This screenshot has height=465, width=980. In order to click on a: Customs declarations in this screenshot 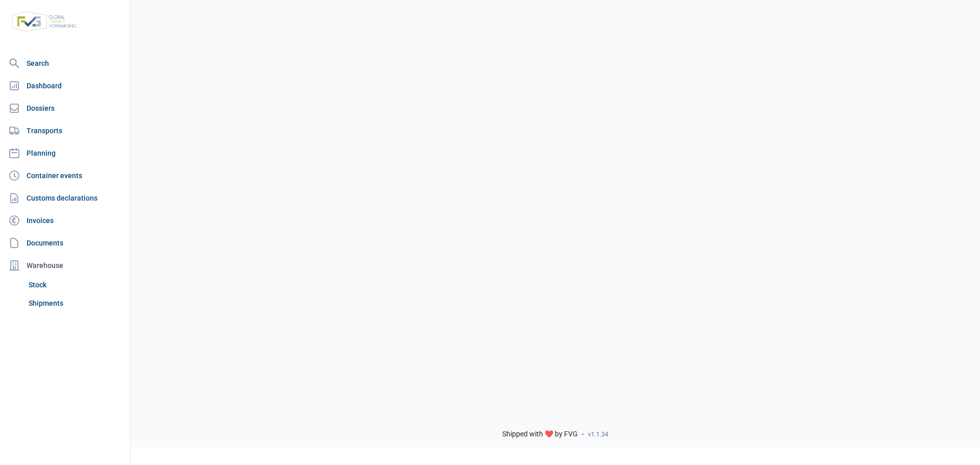, I will do `click(65, 198)`.